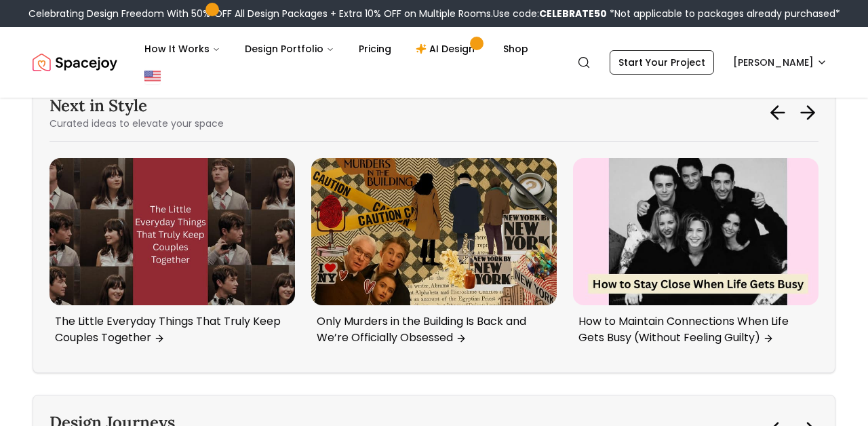 Image resolution: width=868 pixels, height=426 pixels. Describe the element at coordinates (695, 232) in the screenshot. I see `img: Next in Style - How to Maintain Connections When Life Gets Busy (Without Feeling Guilty)` at that location.